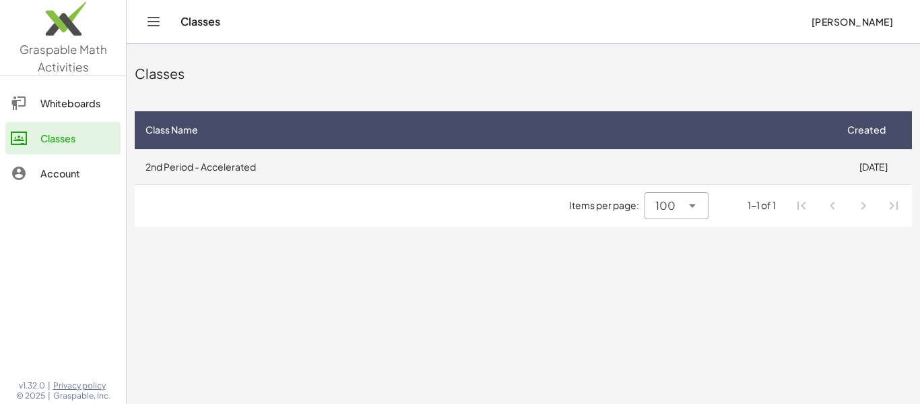 The height and width of the screenshot is (404, 920). What do you see at coordinates (666, 205) in the screenshot?
I see `span: 100` at bounding box center [666, 205].